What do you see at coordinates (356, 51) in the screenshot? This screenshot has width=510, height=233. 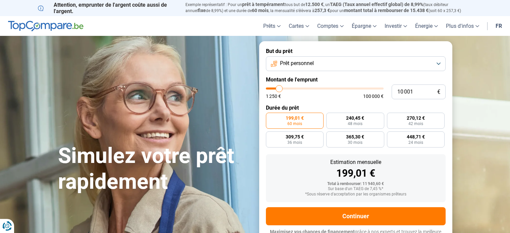 I see `label: But du prêt` at bounding box center [356, 51].